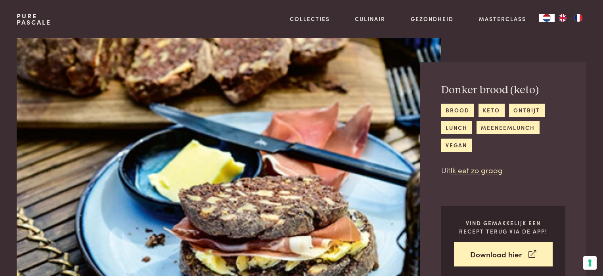  Describe the element at coordinates (492, 110) in the screenshot. I see `a: keto` at that location.